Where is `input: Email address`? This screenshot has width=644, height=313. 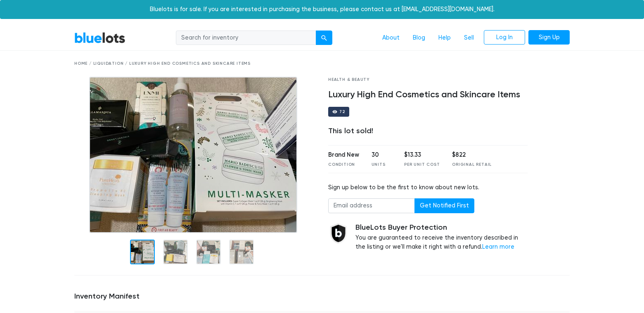 input: Email address is located at coordinates (372, 206).